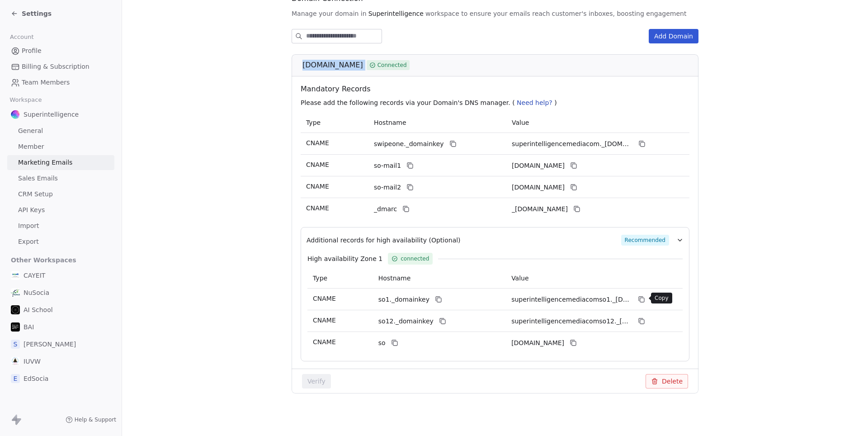 Image resolution: width=868 pixels, height=436 pixels. I want to click on button: Additional records for high availability (Optional)Recommended, so click(495, 240).